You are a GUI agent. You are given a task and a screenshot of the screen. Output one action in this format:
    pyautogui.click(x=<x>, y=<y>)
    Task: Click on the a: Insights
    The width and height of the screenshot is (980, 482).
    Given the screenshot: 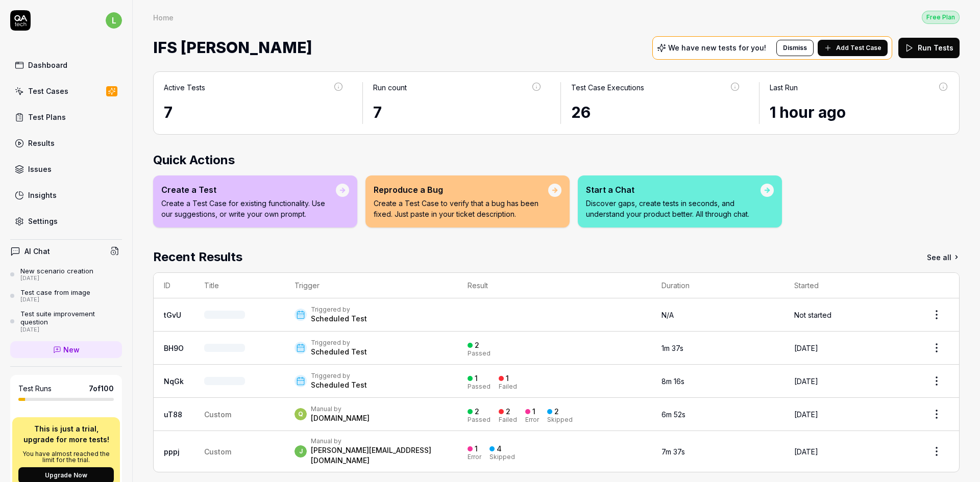 What is the action you would take?
    pyautogui.click(x=66, y=195)
    